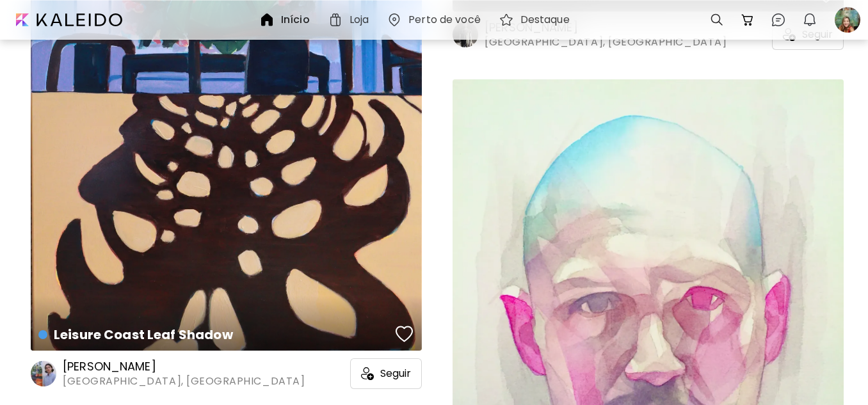  What do you see at coordinates (536, 20) in the screenshot?
I see `a: Destaque` at bounding box center [536, 20].